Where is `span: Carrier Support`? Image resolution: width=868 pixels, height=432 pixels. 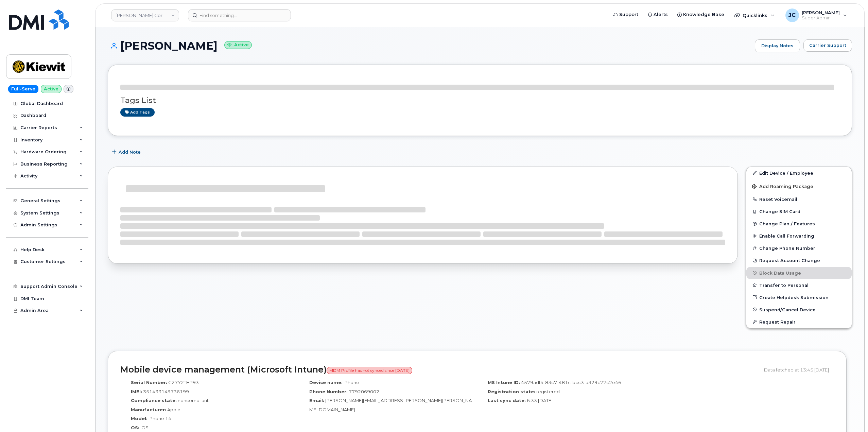 span: Carrier Support is located at coordinates (828, 46).